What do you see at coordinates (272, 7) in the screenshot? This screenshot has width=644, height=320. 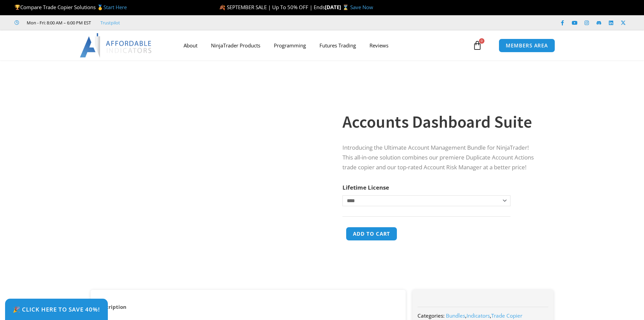 I see `span: 🍂 SEPTEMBER SALE | Up To 50% OFF | Ends` at bounding box center [272, 7].